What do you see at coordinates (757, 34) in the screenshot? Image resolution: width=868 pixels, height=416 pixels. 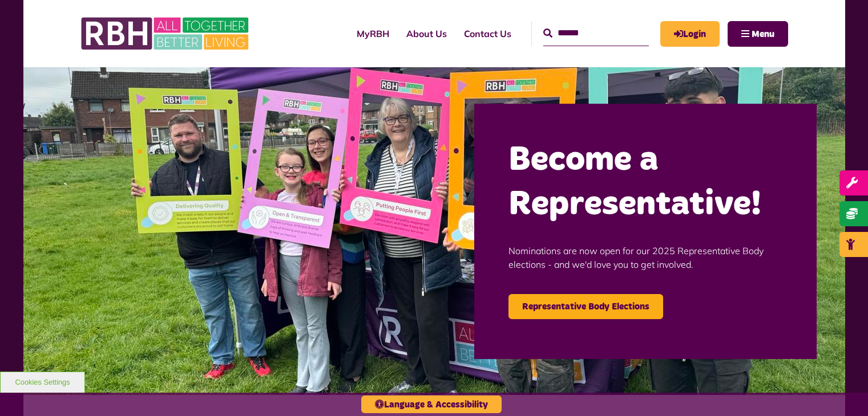 I see `button: Navigation` at bounding box center [757, 34].